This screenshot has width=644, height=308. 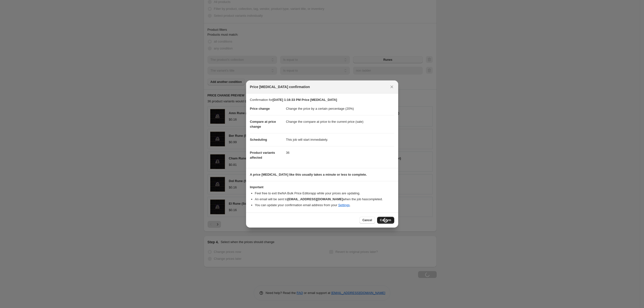 What do you see at coordinates (263, 124) in the screenshot?
I see `span: Compare at price change` at bounding box center [263, 124].